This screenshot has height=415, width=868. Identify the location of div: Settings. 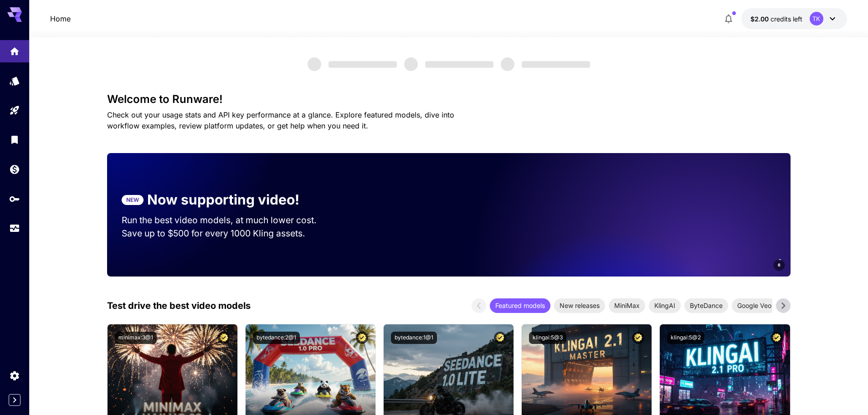
(15, 376).